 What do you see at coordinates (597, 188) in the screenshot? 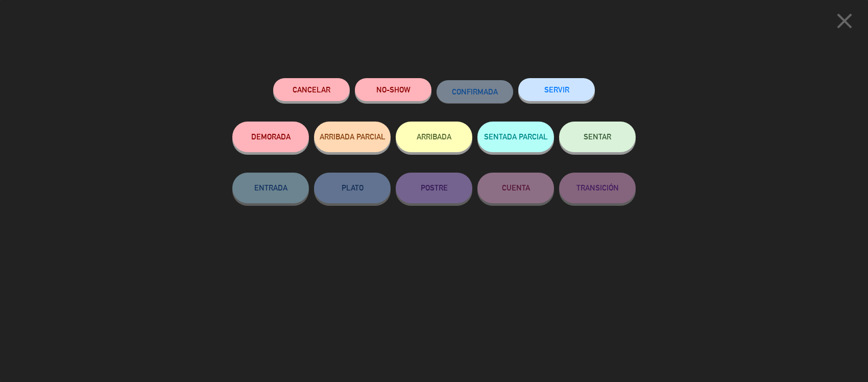
I see `button: TRANSICIÓN` at bounding box center [597, 188].